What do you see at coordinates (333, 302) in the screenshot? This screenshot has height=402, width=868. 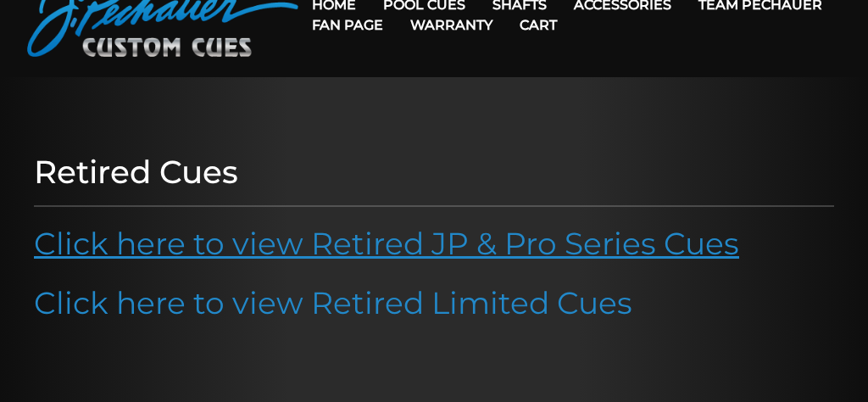 I see `a: Click here to view Retired Limited Cues` at bounding box center [333, 302].